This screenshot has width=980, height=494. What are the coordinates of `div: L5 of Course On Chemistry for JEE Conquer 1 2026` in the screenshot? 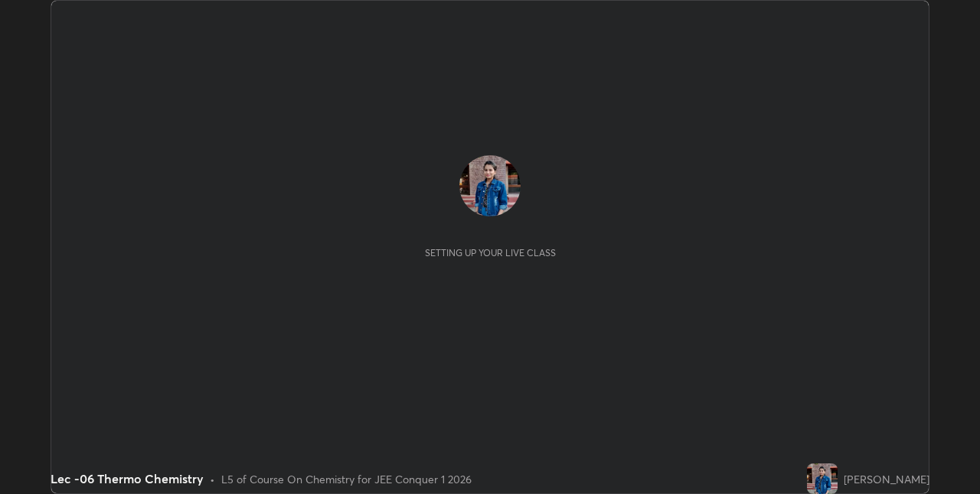 It's located at (346, 479).